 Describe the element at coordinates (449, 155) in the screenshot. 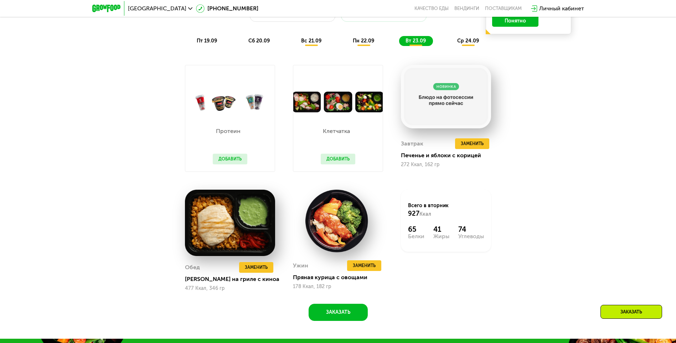

I see `div: Печенье и яблоки с корицей` at that location.